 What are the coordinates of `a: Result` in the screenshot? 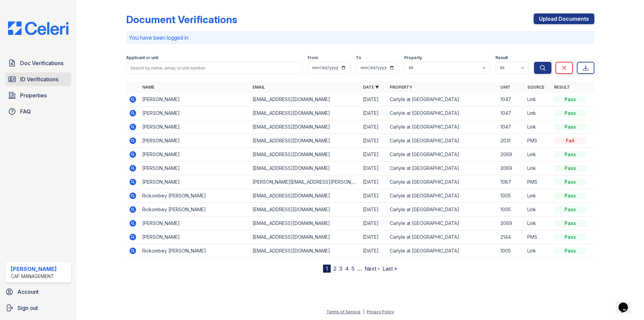 It's located at (562, 87).